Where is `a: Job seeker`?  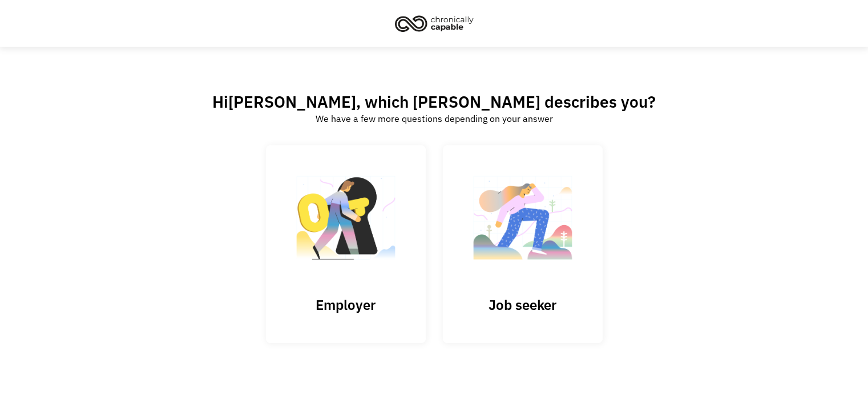 a: Job seeker is located at coordinates (523, 244).